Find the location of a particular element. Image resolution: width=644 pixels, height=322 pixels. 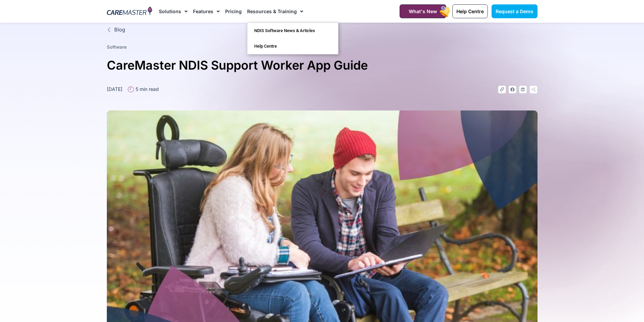

ul: Resources & Training is located at coordinates (293, 38).